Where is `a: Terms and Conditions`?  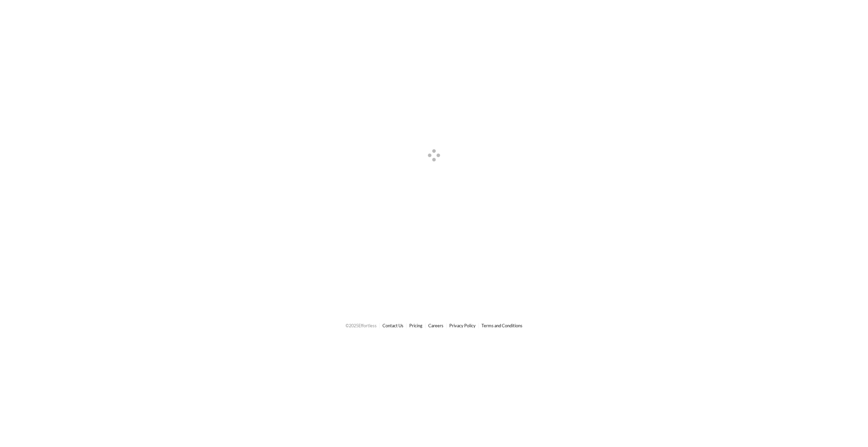
a: Terms and Conditions is located at coordinates (501, 326).